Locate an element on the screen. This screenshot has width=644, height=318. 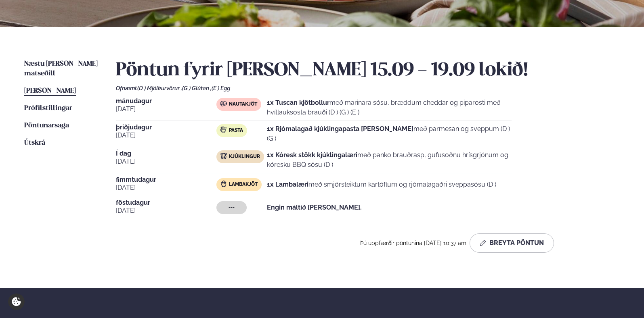
span: fimmtudagur is located at coordinates (166, 180).